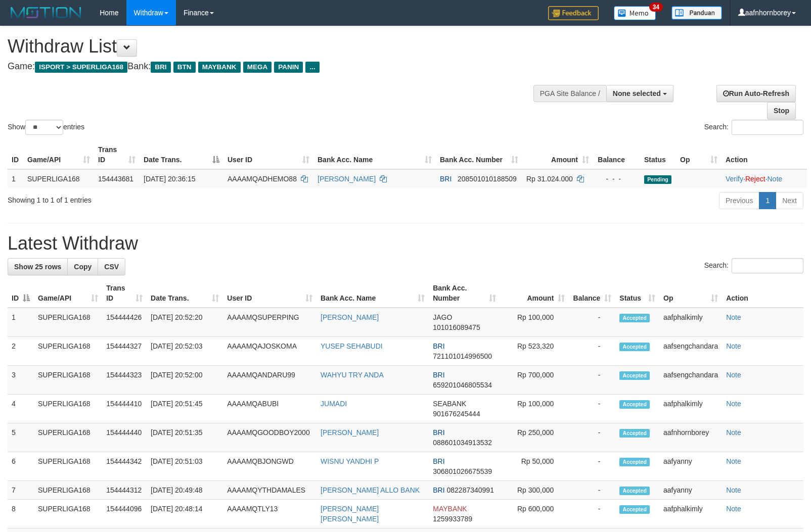  What do you see at coordinates (124, 467) in the screenshot?
I see `td: 154444342` at bounding box center [124, 467].